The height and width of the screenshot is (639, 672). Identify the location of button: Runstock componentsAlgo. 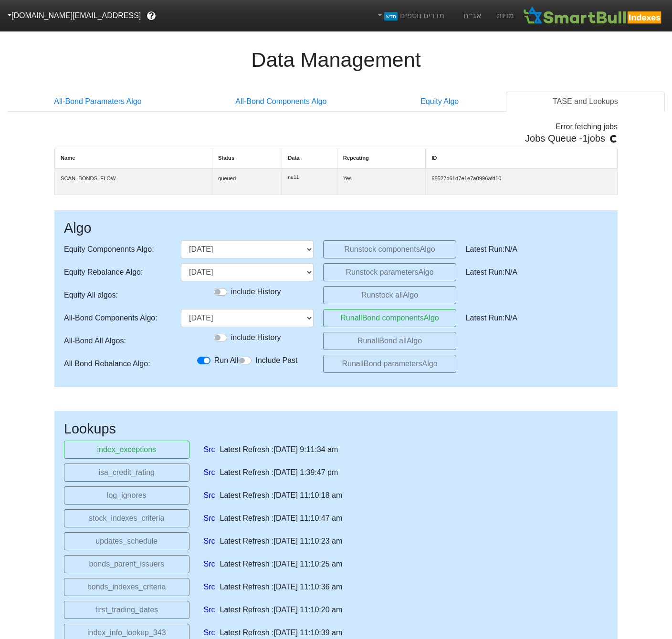
(390, 250).